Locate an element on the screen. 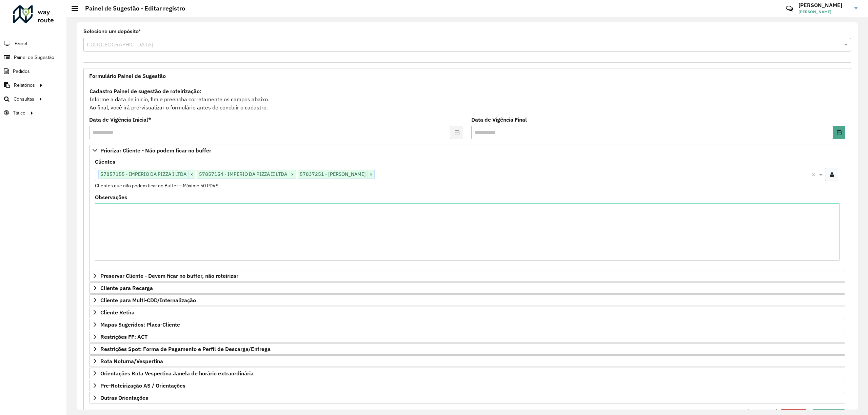 Image resolution: width=868 pixels, height=415 pixels. span: 57857154 - IMPERIO DA PIZZA II LTDA is located at coordinates (243, 174).